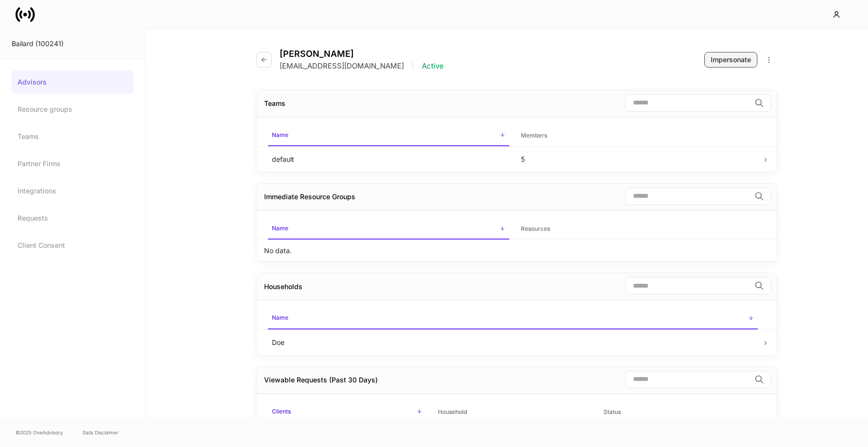 The image size is (868, 447). What do you see at coordinates (275, 104) in the screenshot?
I see `div: Teams` at bounding box center [275, 104].